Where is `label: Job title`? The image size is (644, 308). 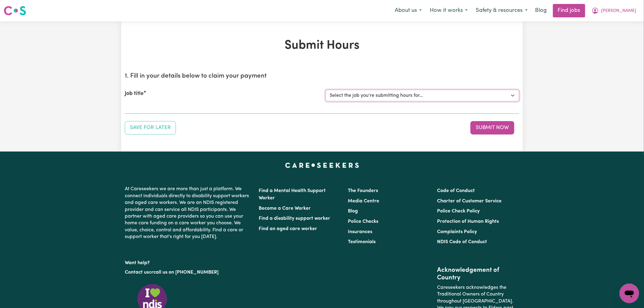
label: Job title is located at coordinates (134, 94).